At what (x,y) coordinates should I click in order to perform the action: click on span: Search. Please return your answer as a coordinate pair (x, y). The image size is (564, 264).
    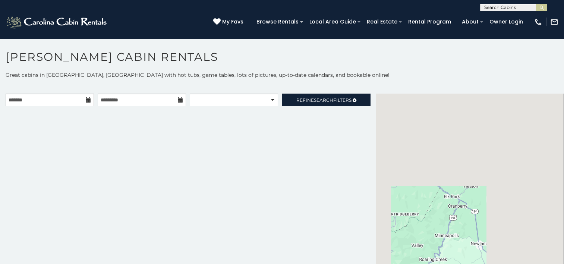
    Looking at the image, I should click on (323, 100).